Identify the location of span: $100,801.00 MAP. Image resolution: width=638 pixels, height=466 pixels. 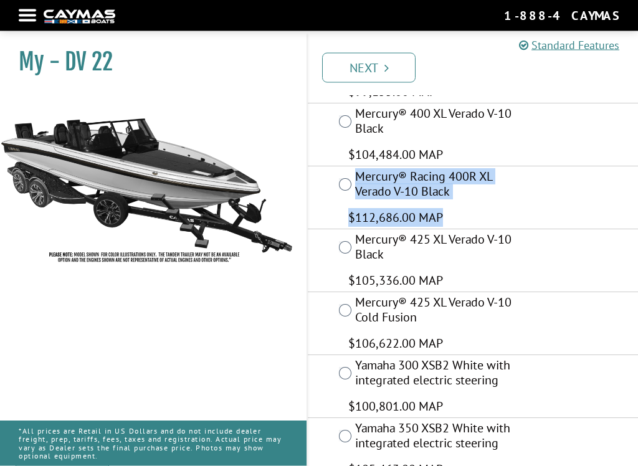
(395, 407).